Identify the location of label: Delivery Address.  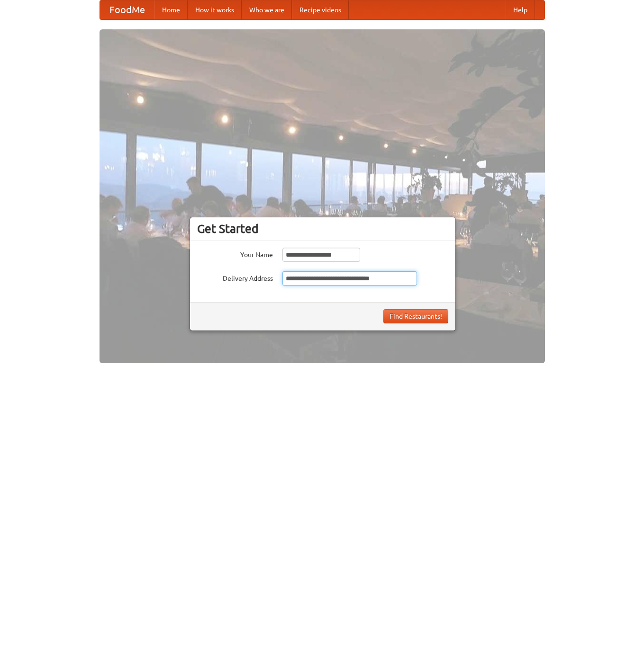
(235, 277).